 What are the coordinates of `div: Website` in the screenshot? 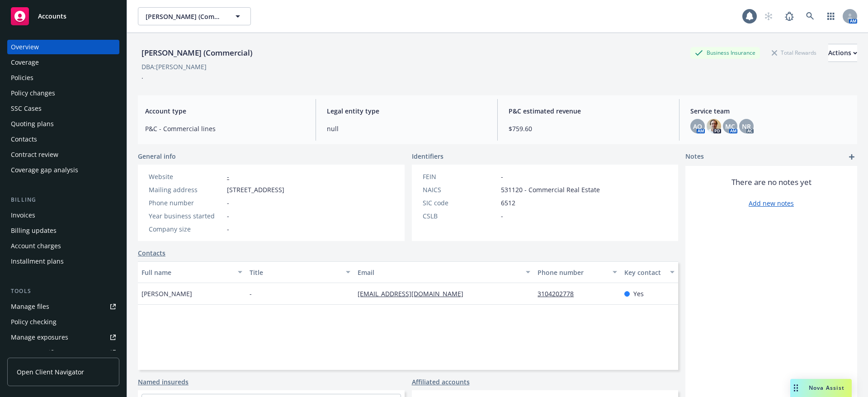 It's located at (186, 176).